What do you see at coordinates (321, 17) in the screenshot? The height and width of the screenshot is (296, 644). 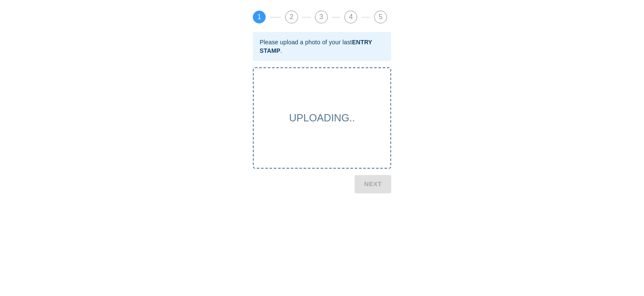 I see `span: 3` at bounding box center [321, 17].